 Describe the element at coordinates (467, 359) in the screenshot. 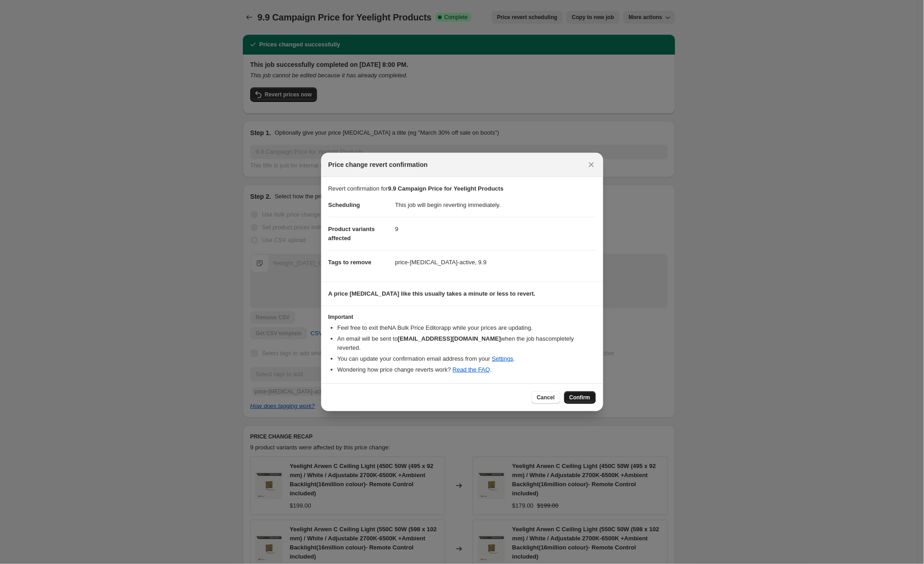

I see `li: You can update your confirmation email address from your .` at that location.